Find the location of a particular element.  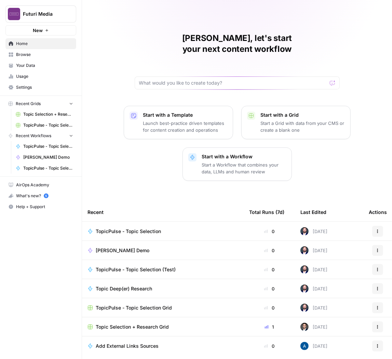

text: 5 is located at coordinates (46, 196).